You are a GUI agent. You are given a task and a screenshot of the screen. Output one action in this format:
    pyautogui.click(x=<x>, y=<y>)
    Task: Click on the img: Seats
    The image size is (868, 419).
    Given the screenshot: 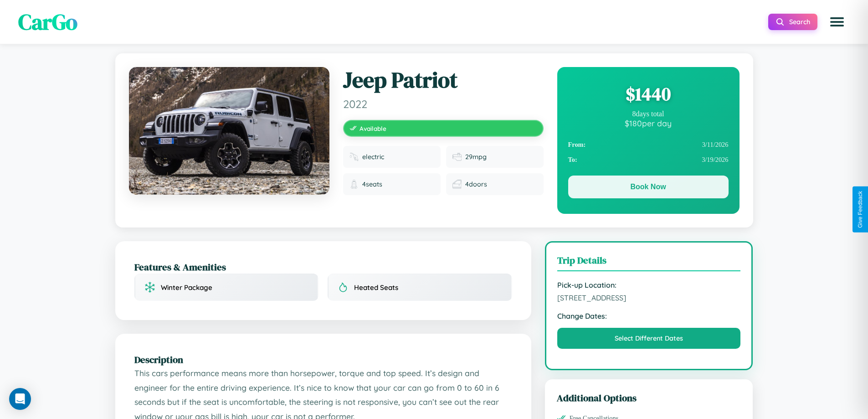 What is the action you would take?
    pyautogui.click(x=354, y=184)
    